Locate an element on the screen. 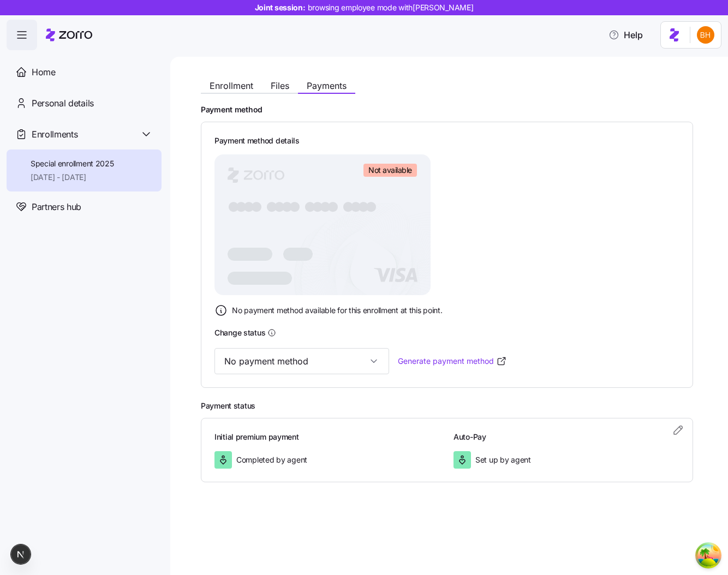 This screenshot has height=575, width=728. h3: Payment method details is located at coordinates (257, 140).